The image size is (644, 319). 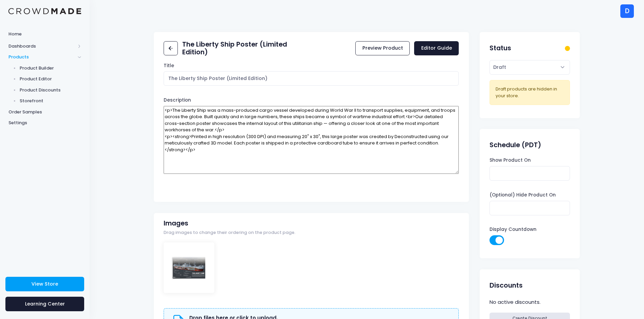 What do you see at coordinates (523, 195) in the screenshot?
I see `label: (Optional) Hide Product On` at bounding box center [523, 195].